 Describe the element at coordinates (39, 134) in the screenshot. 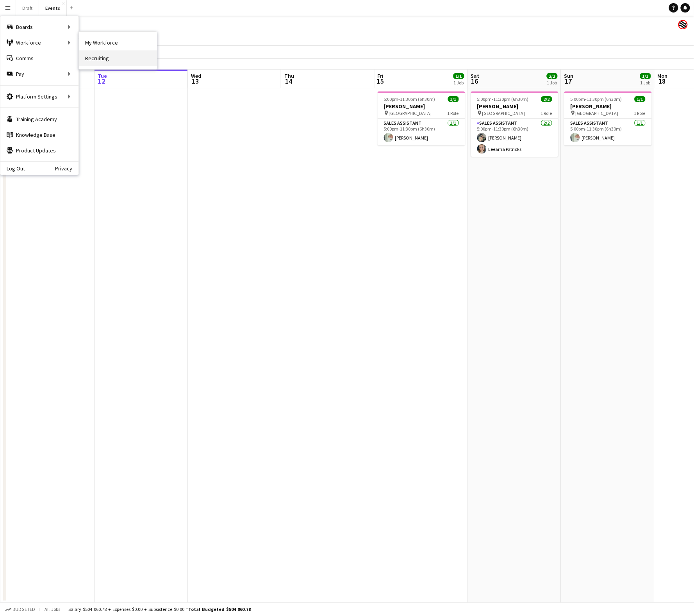

I see `a: Knowledge Base` at that location.